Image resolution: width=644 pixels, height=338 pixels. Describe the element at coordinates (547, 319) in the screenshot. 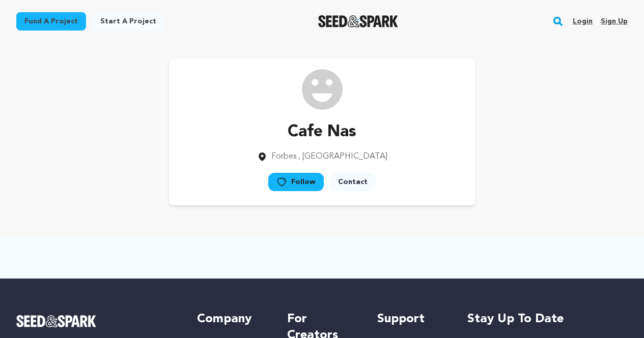

I see `h5: Stay up to date` at that location.